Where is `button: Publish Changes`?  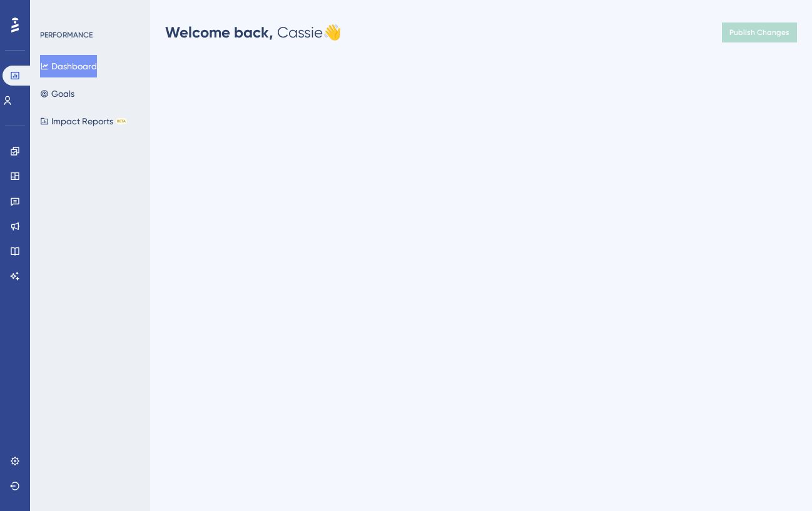 button: Publish Changes is located at coordinates (760, 33).